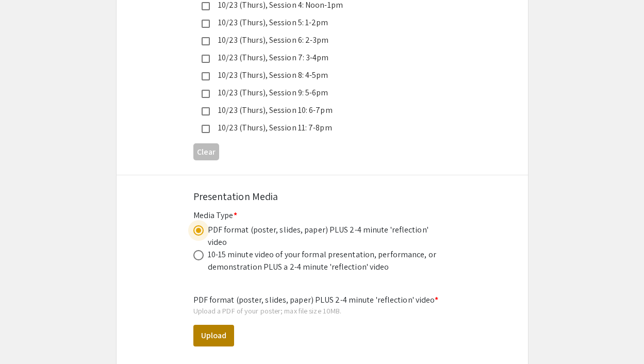 Image resolution: width=644 pixels, height=364 pixels. I want to click on div: 10/23 (Thurs), Session 9: 5-6pm, so click(318, 93).